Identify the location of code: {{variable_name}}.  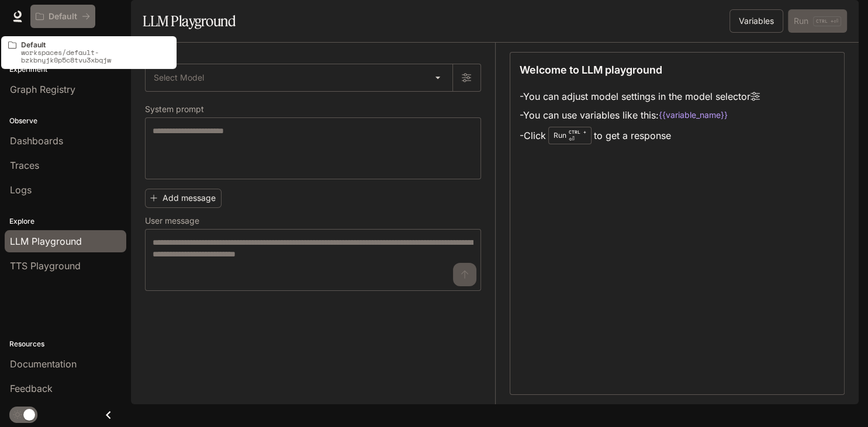
(693, 115).